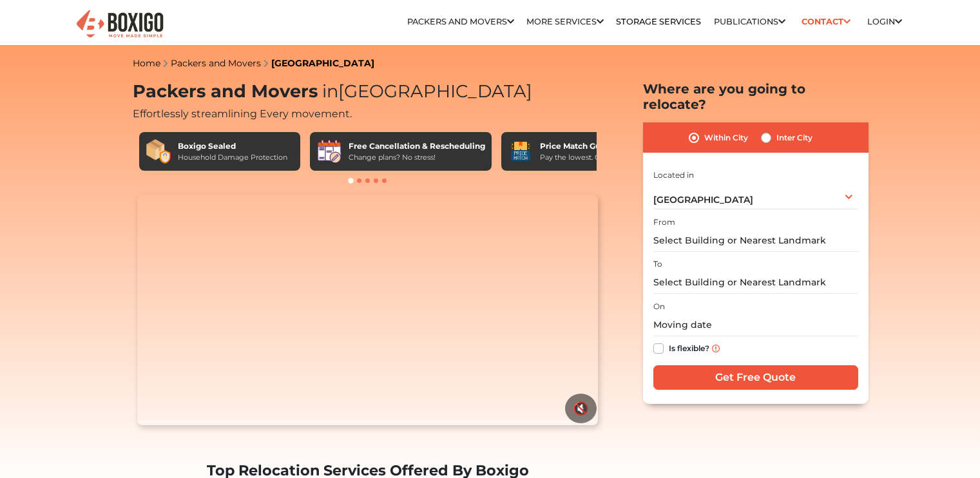  What do you see at coordinates (589, 157) in the screenshot?
I see `div: Pay the lowest. Guaranteed!` at bounding box center [589, 157].